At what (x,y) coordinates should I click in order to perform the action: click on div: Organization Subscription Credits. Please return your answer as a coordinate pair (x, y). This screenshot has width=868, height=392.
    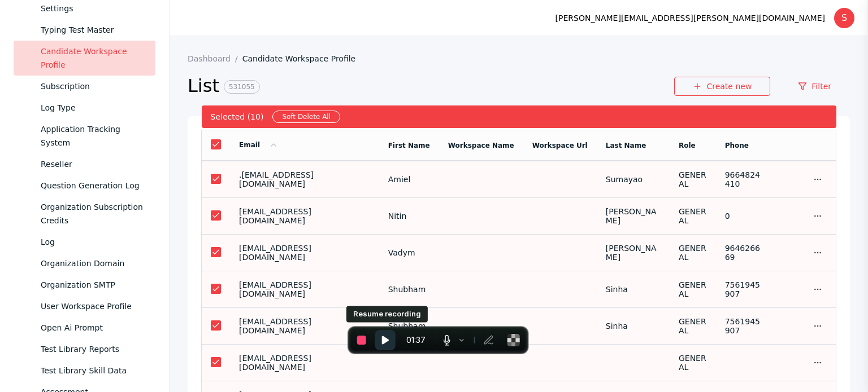
    Looking at the image, I should click on (93, 214).